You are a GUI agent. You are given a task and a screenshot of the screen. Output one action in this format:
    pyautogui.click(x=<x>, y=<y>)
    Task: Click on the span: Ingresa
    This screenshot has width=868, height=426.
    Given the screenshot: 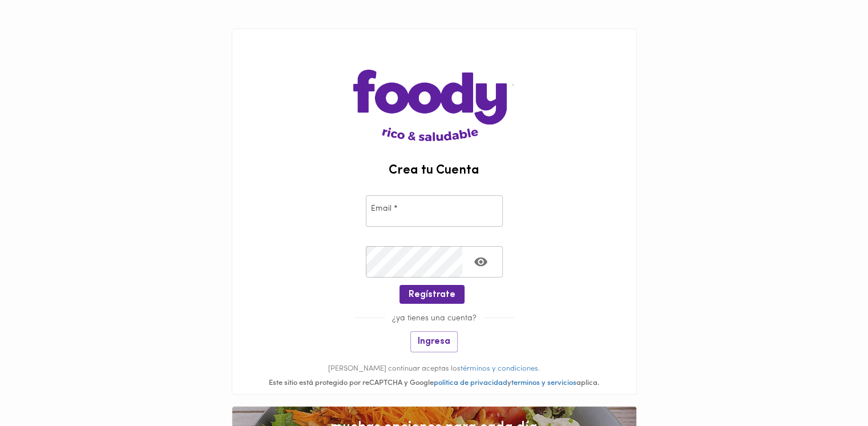 What is the action you would take?
    pyautogui.click(x=434, y=342)
    